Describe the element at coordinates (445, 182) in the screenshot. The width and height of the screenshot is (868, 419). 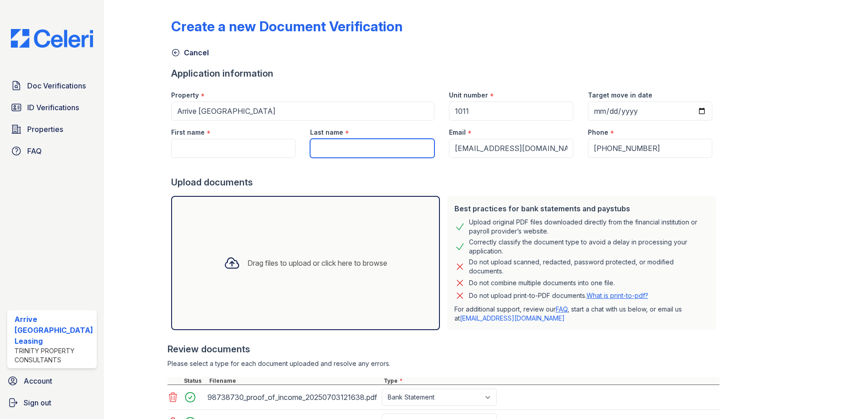
I see `div: Upload documents` at that location.